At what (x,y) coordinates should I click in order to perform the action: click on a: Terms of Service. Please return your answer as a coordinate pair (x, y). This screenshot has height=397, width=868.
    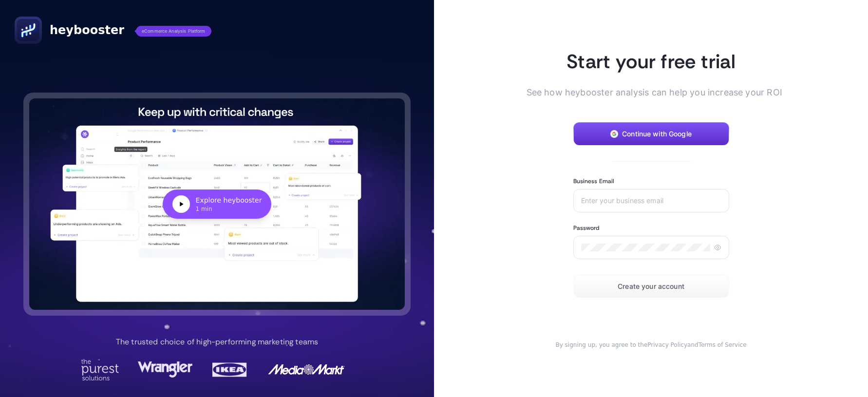
    Looking at the image, I should click on (722, 345).